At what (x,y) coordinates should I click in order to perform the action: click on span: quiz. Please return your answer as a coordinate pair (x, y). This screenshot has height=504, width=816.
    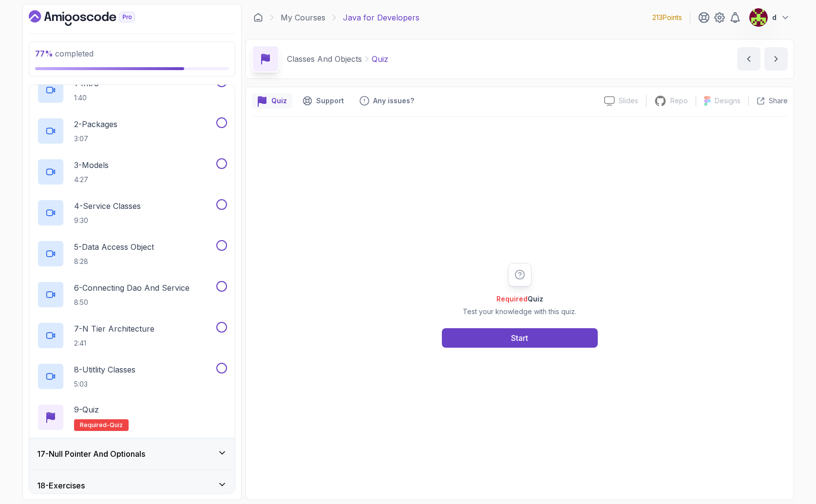
    Looking at the image, I should click on (116, 425).